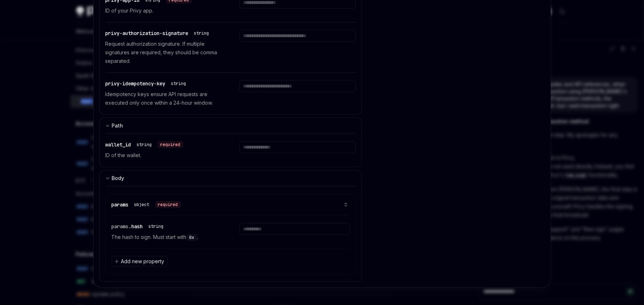  I want to click on span: wallet_id, so click(118, 145).